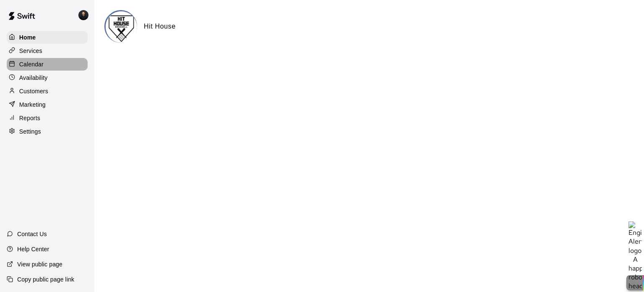 This screenshot has height=292, width=644. Describe the element at coordinates (47, 64) in the screenshot. I see `a: Calendar` at that location.